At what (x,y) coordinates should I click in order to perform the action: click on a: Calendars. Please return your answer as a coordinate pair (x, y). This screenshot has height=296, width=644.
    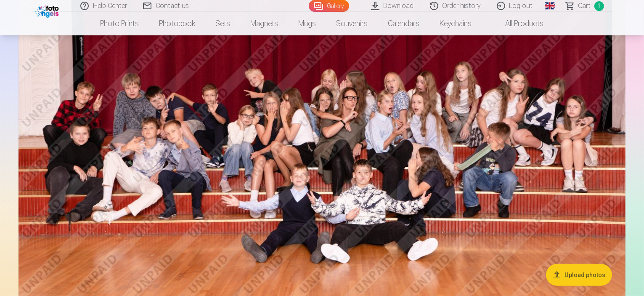
    Looking at the image, I should click on (404, 23).